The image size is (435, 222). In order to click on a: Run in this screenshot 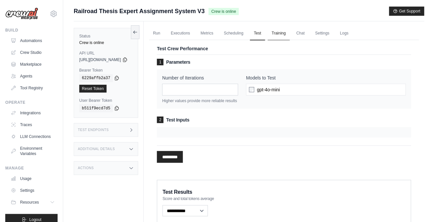, I will do `click(157, 34)`.